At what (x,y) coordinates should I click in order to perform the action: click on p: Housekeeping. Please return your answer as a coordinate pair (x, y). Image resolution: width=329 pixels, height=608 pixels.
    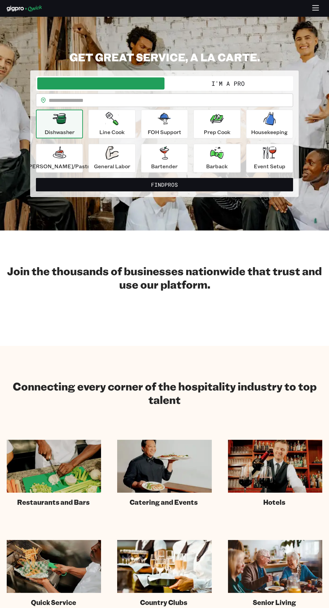
    Looking at the image, I should click on (269, 132).